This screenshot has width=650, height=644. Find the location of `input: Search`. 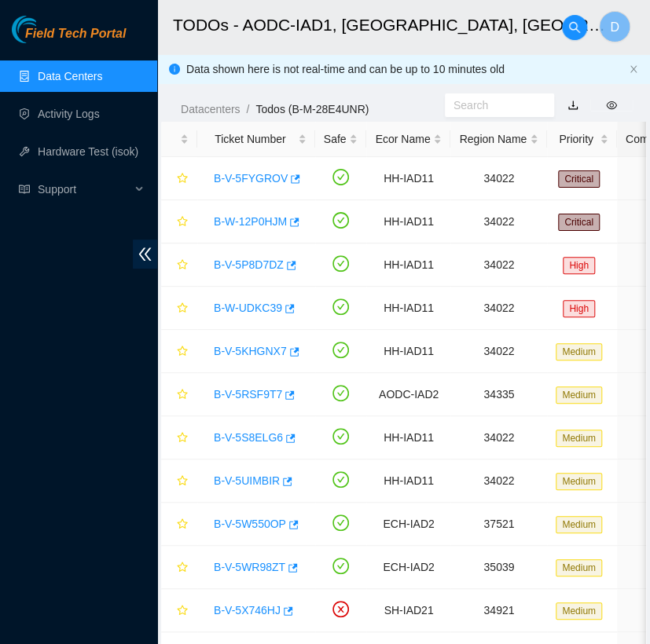

input: Search is located at coordinates (492, 105).